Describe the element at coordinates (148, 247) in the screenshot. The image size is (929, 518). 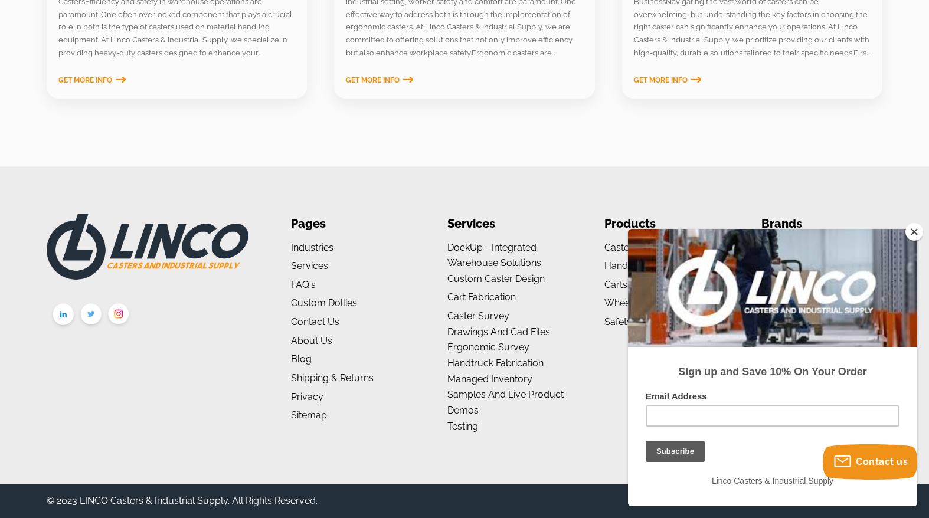
I see `img: LINCO CASTERS & INDUSTRIAL SUPPLY` at that location.